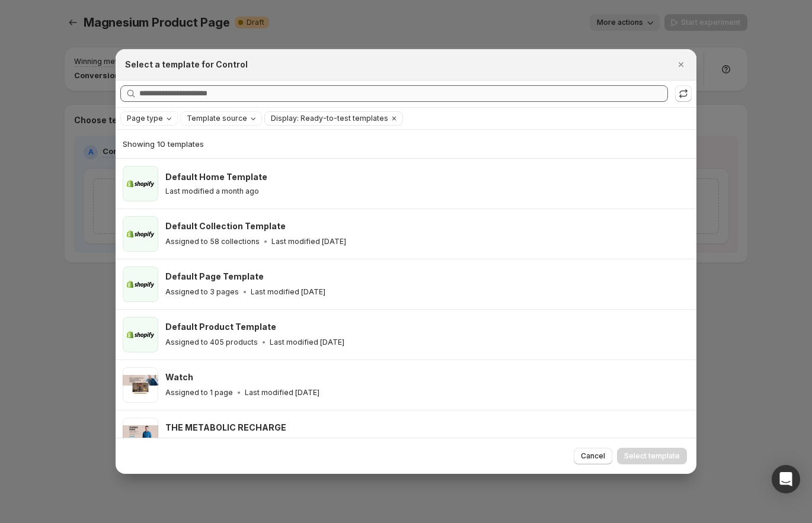  I want to click on h2: Select a template for Control, so click(186, 64).